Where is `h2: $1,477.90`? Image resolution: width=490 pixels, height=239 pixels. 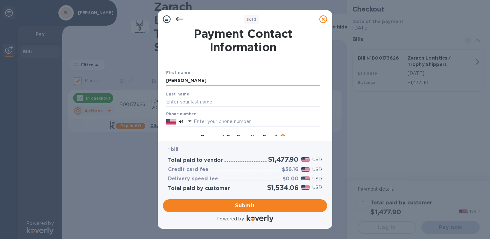
h2: $1,477.90 is located at coordinates (283, 159).